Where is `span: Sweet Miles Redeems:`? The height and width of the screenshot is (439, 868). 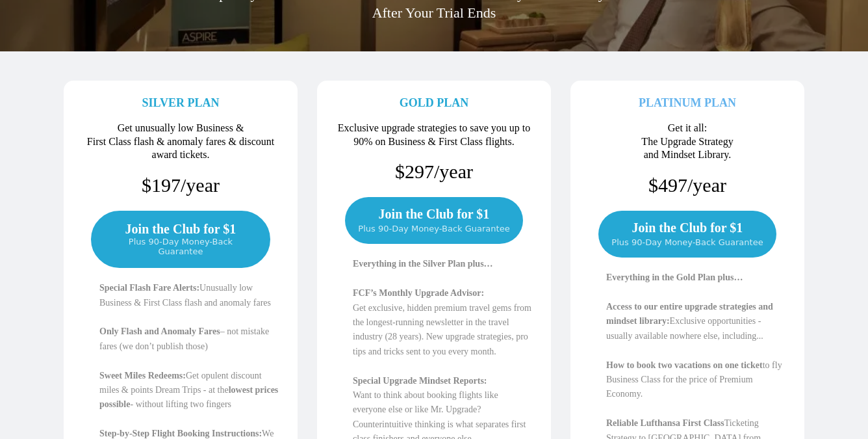
span: Sweet Miles Redeems: is located at coordinates (142, 375).